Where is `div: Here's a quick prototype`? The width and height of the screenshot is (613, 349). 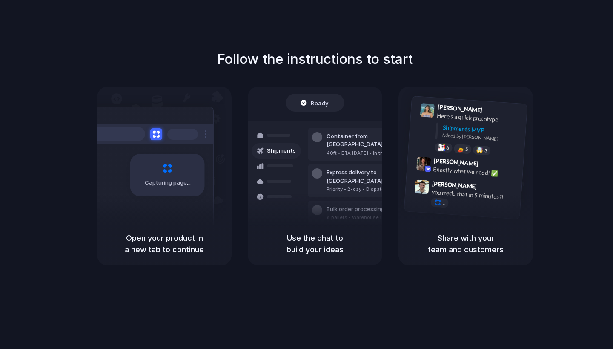
div: Here's a quick prototype is located at coordinates (480, 118).